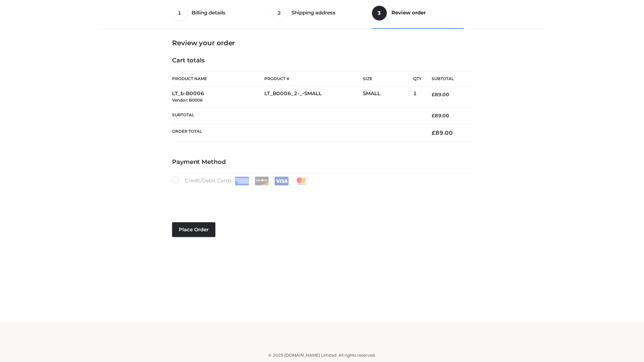 This screenshot has height=362, width=644. Describe the element at coordinates (313, 79) in the screenshot. I see `th: Product #` at that location.